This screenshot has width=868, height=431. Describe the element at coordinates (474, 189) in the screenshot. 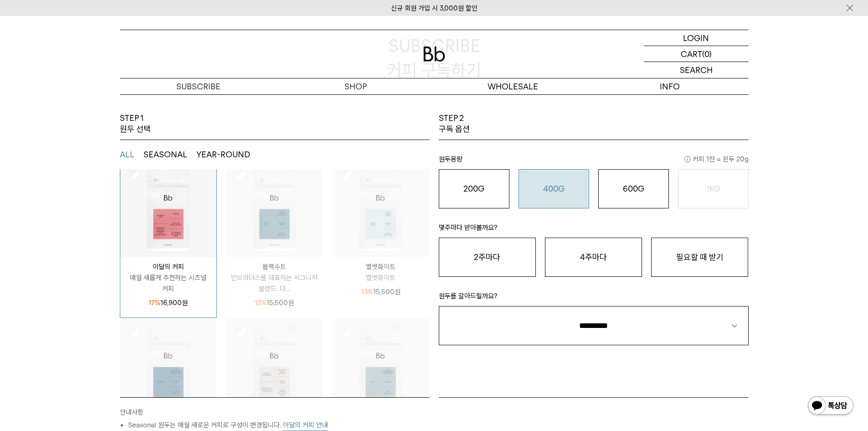

I see `button: 200G` at that location.